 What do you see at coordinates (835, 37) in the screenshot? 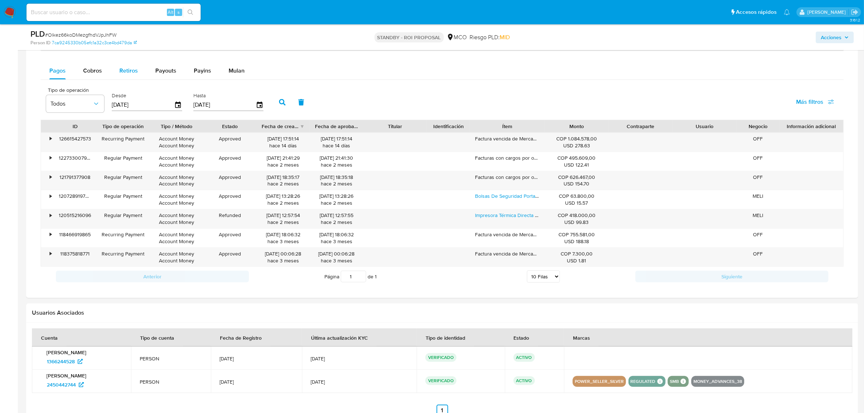
I see `button: Acciones` at bounding box center [835, 37].